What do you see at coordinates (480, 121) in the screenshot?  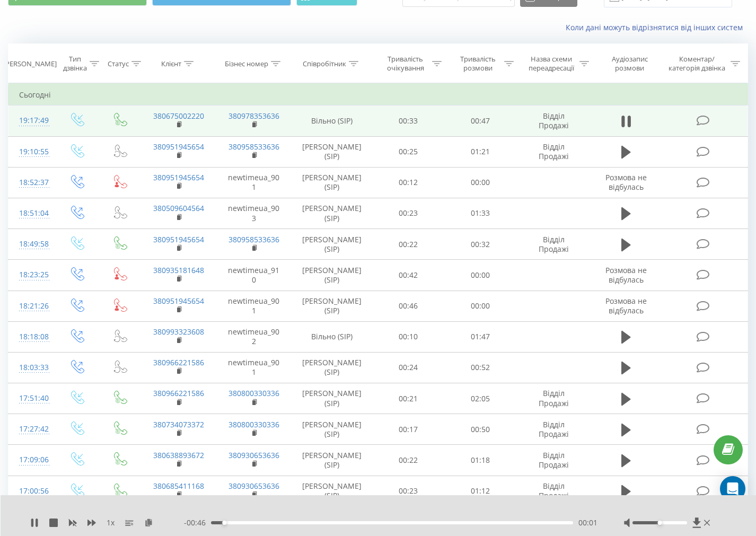 I see `td: 00:47` at bounding box center [480, 121].